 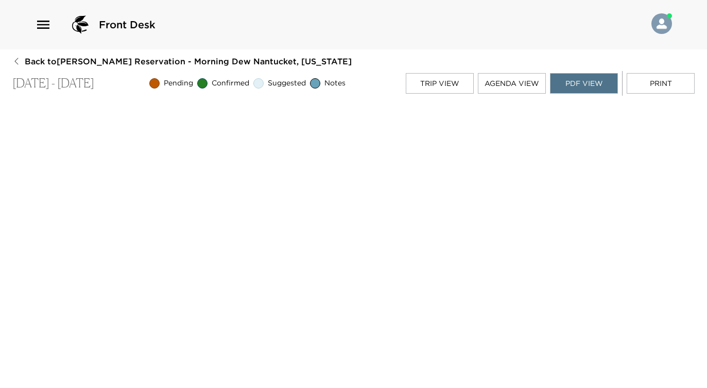 What do you see at coordinates (584, 83) in the screenshot?
I see `button: PDF View` at bounding box center [584, 83].